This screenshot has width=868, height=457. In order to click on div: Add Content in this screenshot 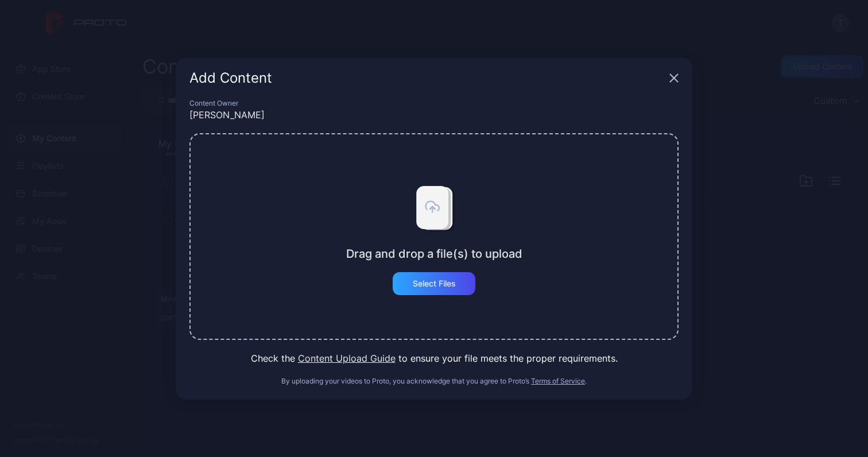, I will do `click(427, 78)`.